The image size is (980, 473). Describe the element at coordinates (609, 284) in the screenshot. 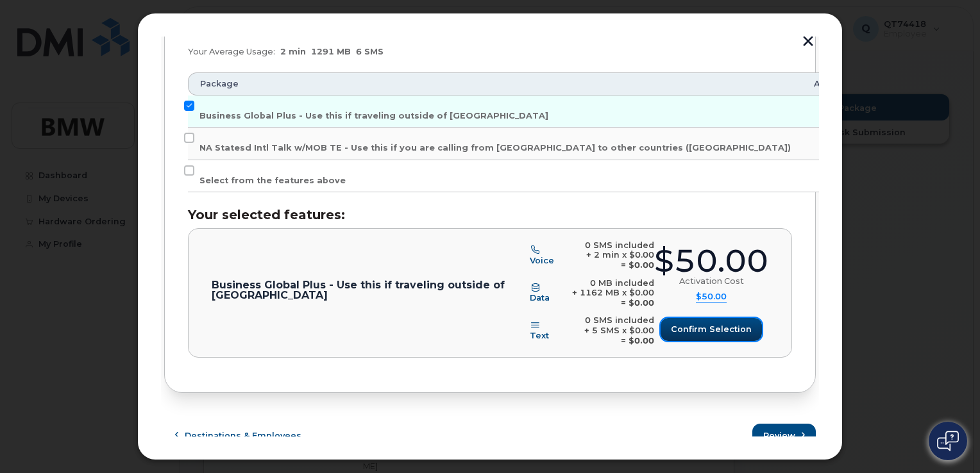

I see `div: 0 MB included` at that location.